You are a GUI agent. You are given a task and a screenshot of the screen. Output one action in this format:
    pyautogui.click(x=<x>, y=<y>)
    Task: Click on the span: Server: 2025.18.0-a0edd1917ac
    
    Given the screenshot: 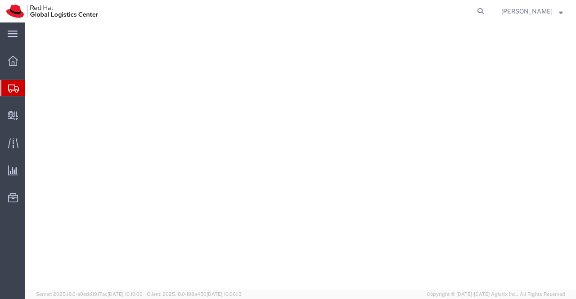 What is the action you would take?
    pyautogui.click(x=89, y=294)
    